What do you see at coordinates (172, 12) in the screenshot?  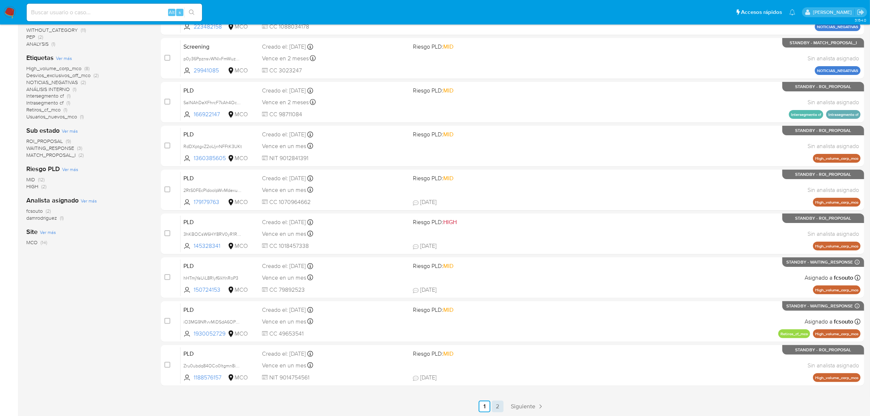 I see `span: Alt` at bounding box center [172, 12].